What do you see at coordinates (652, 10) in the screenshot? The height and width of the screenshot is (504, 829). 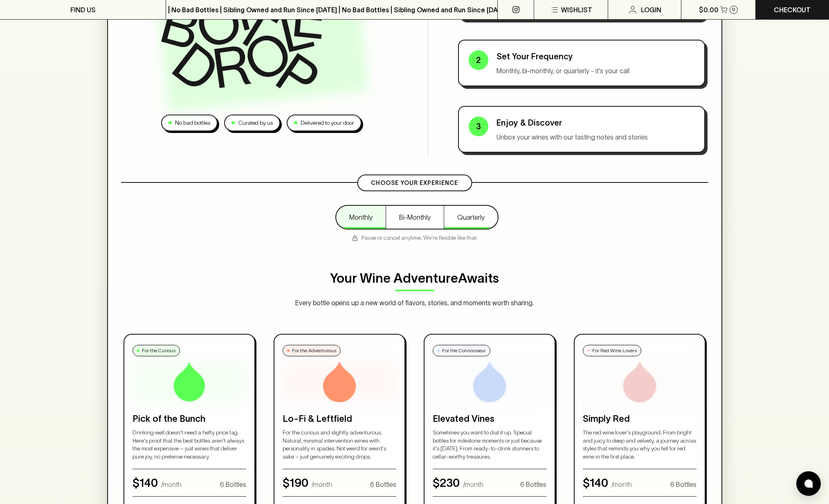 I see `p: Login` at bounding box center [652, 10].